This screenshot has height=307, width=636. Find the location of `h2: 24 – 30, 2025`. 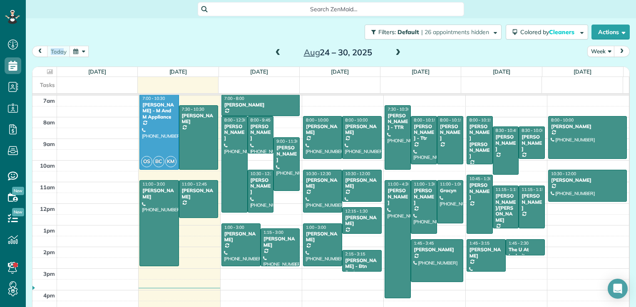

h2: 24 – 30, 2025 is located at coordinates (338, 52).